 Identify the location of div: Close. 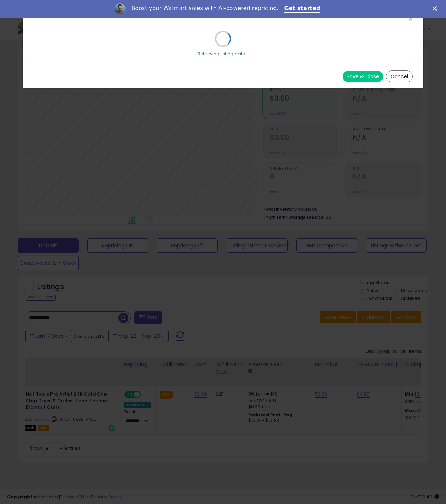
(436, 8).